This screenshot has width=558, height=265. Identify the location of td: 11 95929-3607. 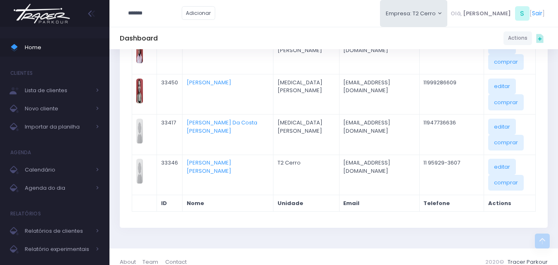
(452, 174).